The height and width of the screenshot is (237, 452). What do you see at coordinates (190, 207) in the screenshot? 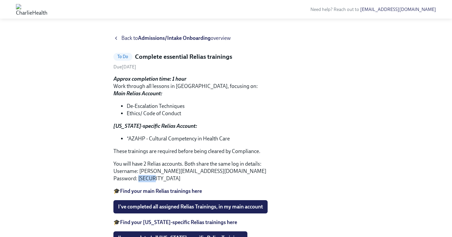
I see `button: I've completed all assigned Relias Trainings, in my main account` at bounding box center [190, 207].